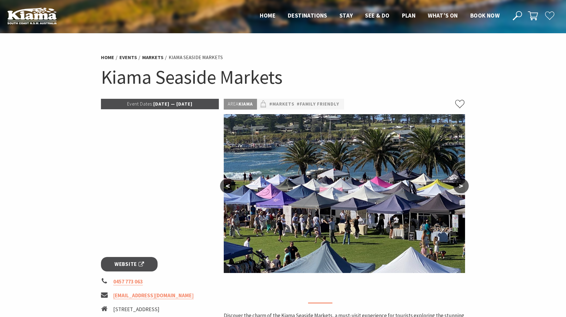  What do you see at coordinates (484, 15) in the screenshot?
I see `span: Book now` at bounding box center [484, 15].